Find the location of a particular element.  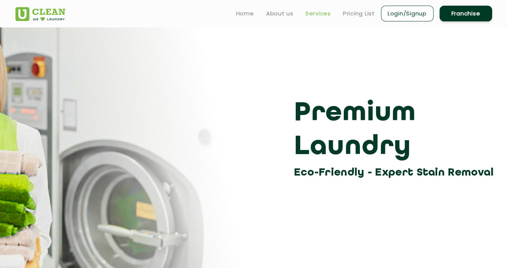

h3: Eco-Friendly - Expert Stain Removal is located at coordinates (396, 172).